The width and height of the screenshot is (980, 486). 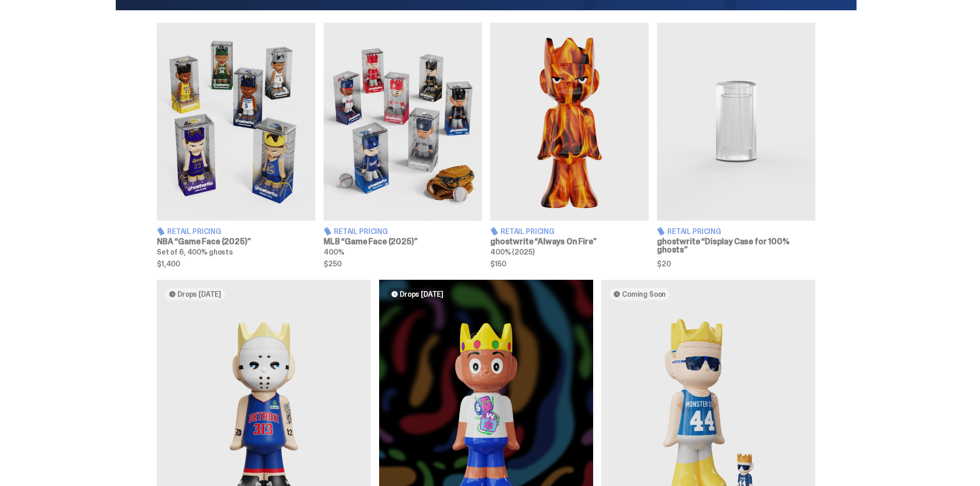 What do you see at coordinates (570, 241) in the screenshot?
I see `h3: ghostwrite “Always On Fire”` at bounding box center [570, 241].